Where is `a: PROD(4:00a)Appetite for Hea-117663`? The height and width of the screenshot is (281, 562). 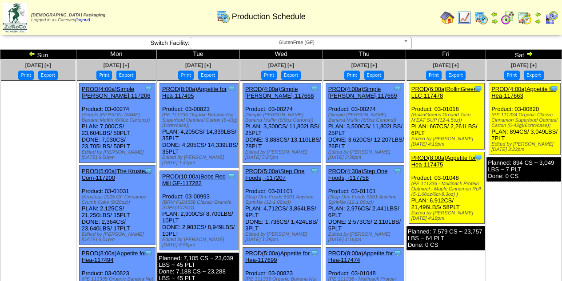
a: PROD(4:00a)Appetite for Hea-117663 is located at coordinates (523, 92).